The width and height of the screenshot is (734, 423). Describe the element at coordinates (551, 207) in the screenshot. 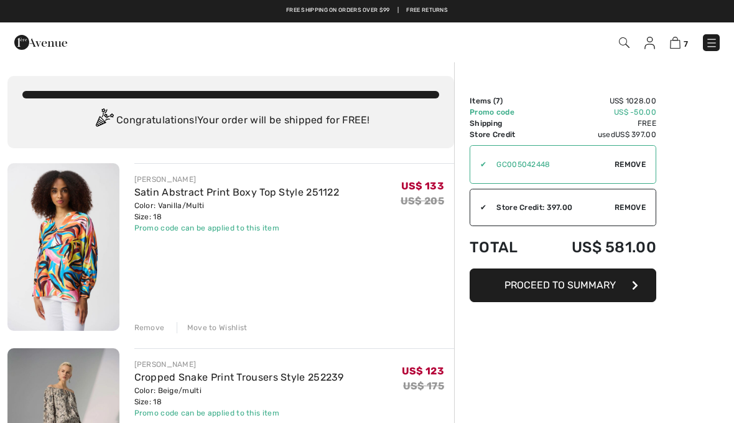

I see `div: Store Credit: 397.00` at that location.